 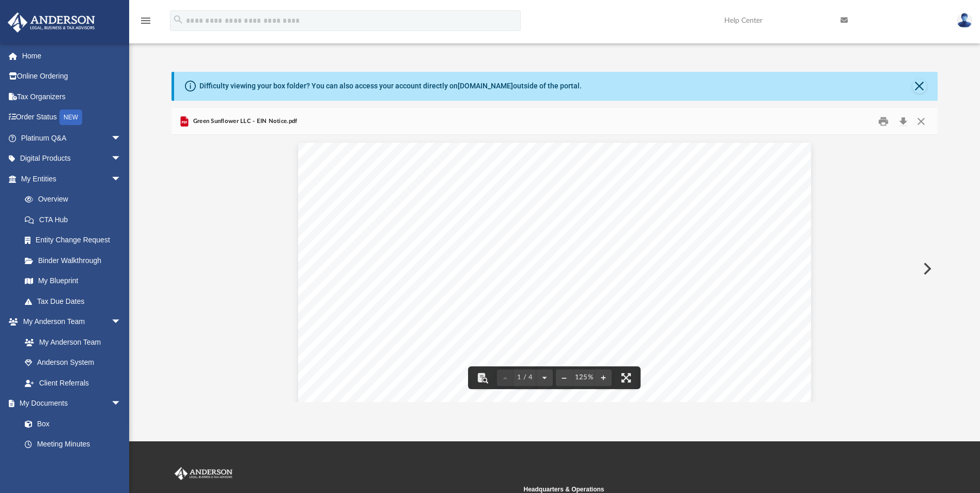 I want to click on button: 1 / 4, so click(x=524, y=378).